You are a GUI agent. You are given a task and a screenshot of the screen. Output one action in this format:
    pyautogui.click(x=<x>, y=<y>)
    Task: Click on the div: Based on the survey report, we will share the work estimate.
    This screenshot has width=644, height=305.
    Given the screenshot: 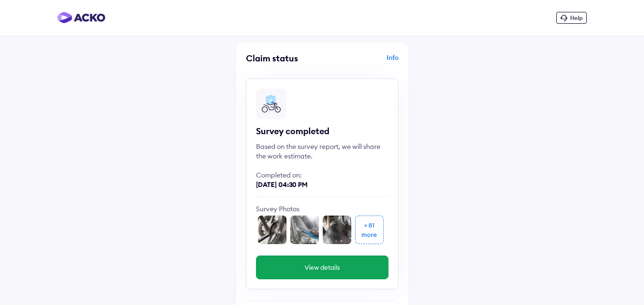 What is the action you would take?
    pyautogui.click(x=322, y=152)
    